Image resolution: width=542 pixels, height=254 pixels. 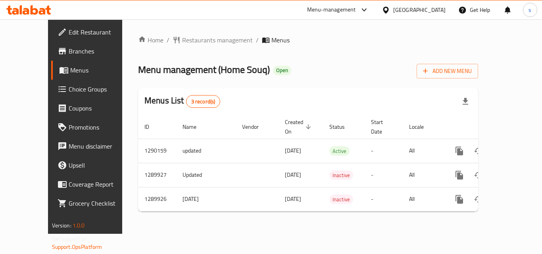 I want to click on span: Promotions, so click(x=100, y=127).